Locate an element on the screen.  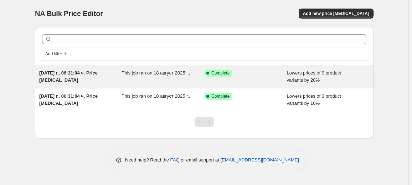
span: Lowers prices of 3 product variants by 10% is located at coordinates (314, 99).